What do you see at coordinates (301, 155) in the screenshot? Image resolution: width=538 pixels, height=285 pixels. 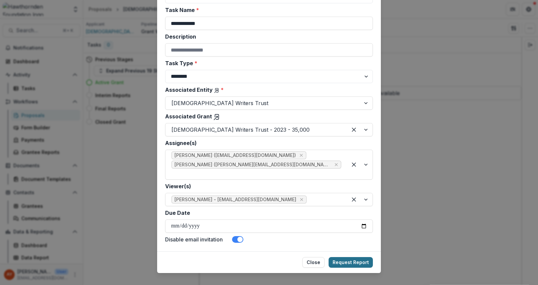 I see `div: Remove Goretti Kyomuhendo (info@africanwriterstrust.org)` at bounding box center [301, 155].